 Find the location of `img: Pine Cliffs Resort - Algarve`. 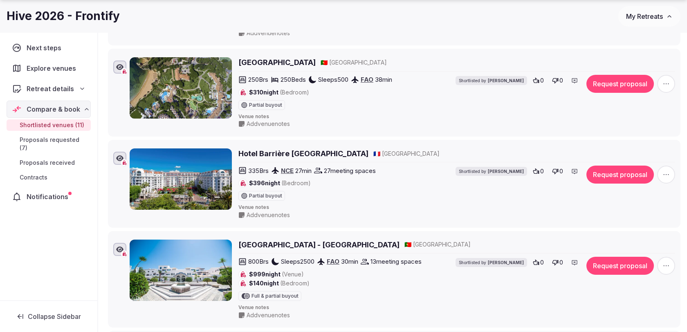

img: Pine Cliffs Resort - Algarve is located at coordinates (181, 270).